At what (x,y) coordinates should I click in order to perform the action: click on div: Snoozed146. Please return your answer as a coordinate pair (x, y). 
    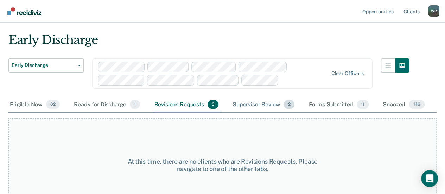
    Looking at the image, I should click on (403, 105).